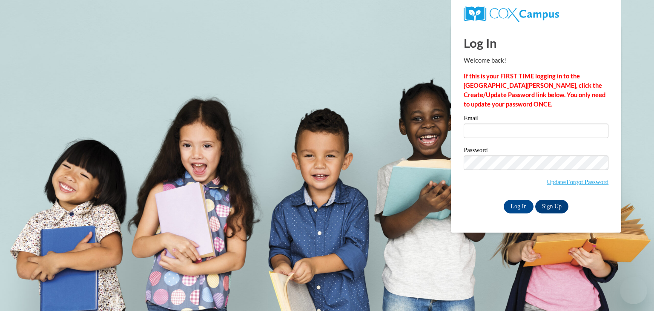  What do you see at coordinates (536, 43) in the screenshot?
I see `h1: Log In` at bounding box center [536, 43].